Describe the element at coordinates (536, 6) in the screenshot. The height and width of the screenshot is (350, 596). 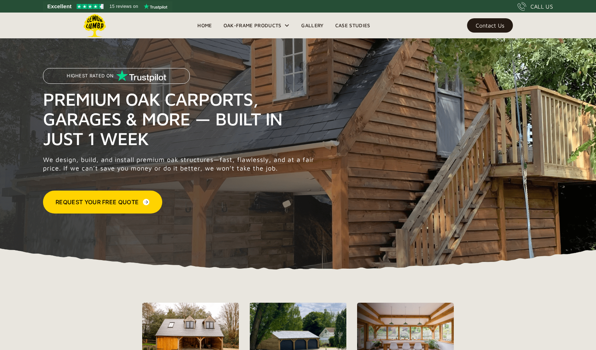
I see `a: CALL US` at that location.